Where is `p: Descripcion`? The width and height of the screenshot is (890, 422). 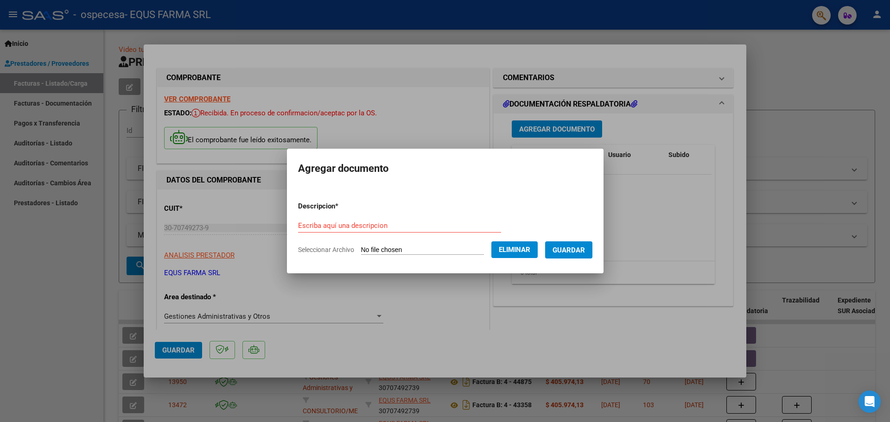
p: Descripcion is located at coordinates (342, 206).